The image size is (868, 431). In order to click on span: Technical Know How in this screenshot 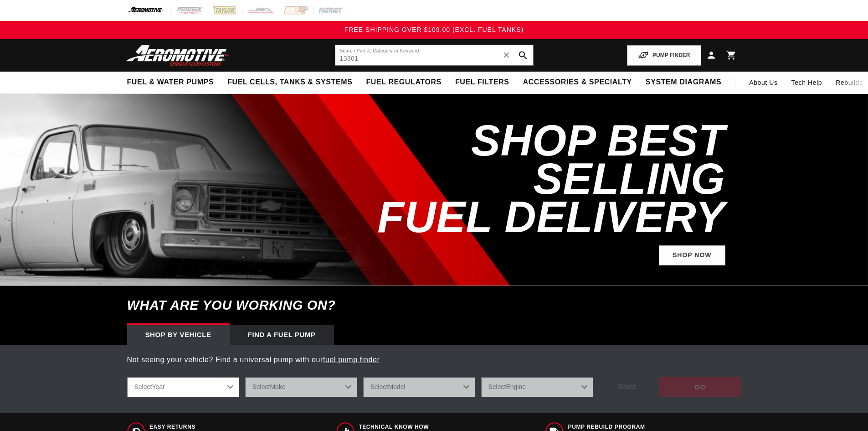, I will do `click(426, 427)`.